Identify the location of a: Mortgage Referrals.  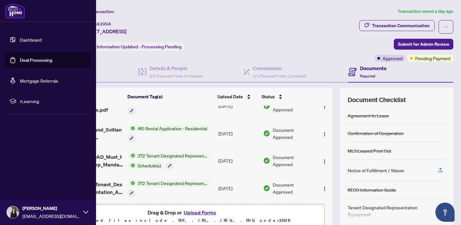
(39, 81).